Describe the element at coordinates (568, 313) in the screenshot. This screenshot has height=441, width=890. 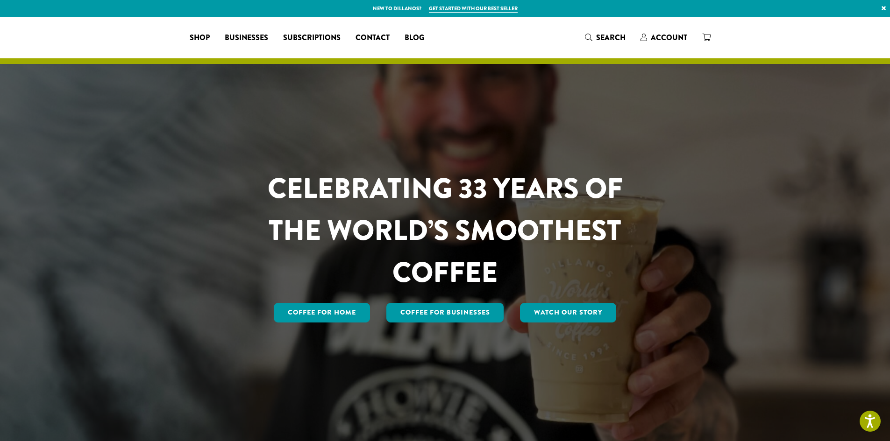
I see `a: Watch Our Story` at that location.